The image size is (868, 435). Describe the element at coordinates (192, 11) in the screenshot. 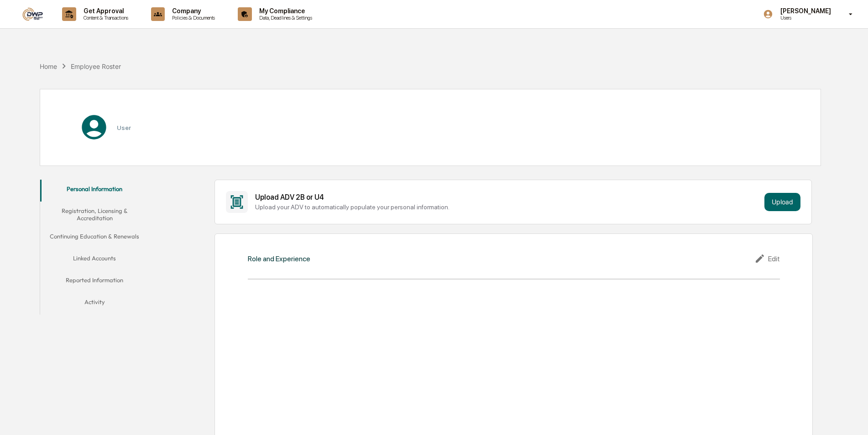

I see `p: Company` at that location.